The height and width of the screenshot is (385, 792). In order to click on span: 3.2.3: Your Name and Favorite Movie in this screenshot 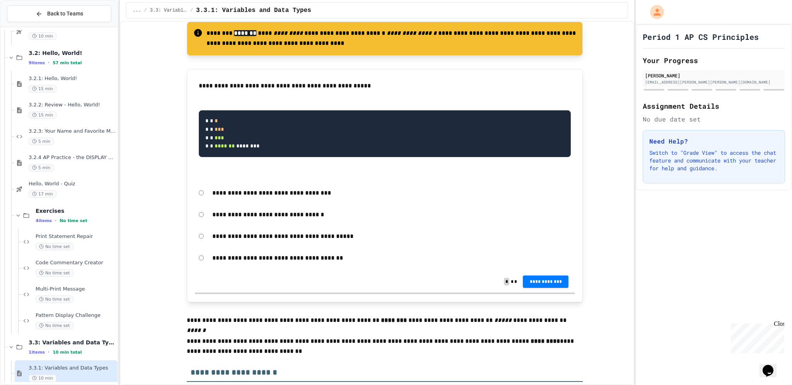, I will do `click(72, 131)`.